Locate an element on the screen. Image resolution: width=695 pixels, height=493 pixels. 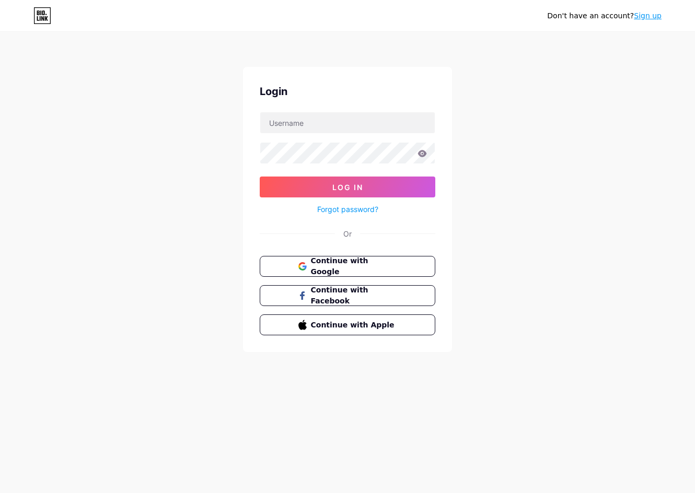
a: Continue with Facebook is located at coordinates (347, 296).